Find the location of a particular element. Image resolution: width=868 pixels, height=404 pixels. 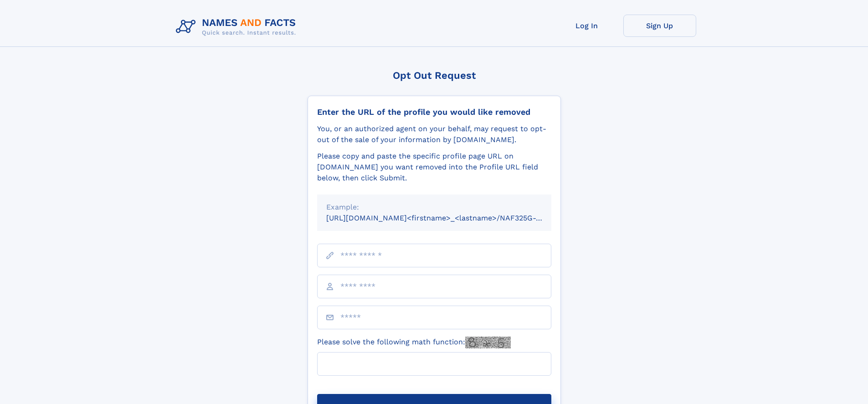

a: Sign Up is located at coordinates (660, 26).